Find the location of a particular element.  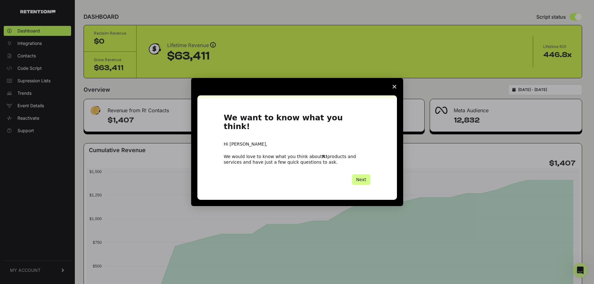

b: R! is located at coordinates (325, 157).